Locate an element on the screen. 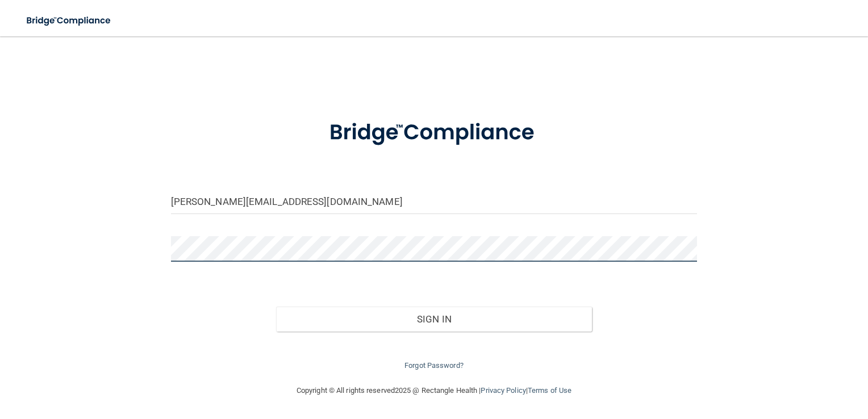 Image resolution: width=868 pixels, height=419 pixels. input: Email is located at coordinates (434, 201).